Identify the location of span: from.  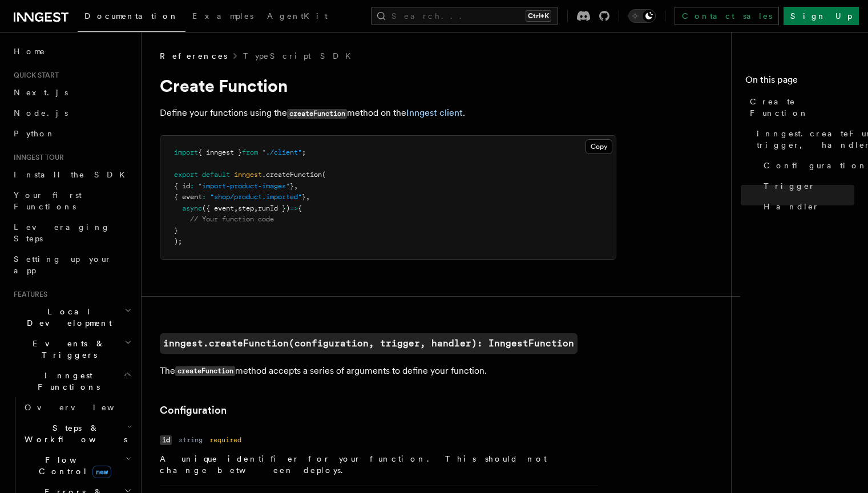
(250, 153).